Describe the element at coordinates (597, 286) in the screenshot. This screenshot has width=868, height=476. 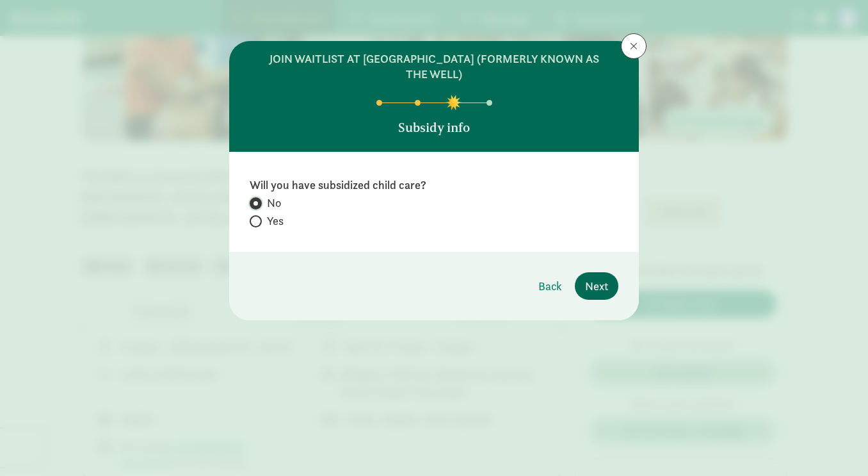
I see `span: Next` at that location.